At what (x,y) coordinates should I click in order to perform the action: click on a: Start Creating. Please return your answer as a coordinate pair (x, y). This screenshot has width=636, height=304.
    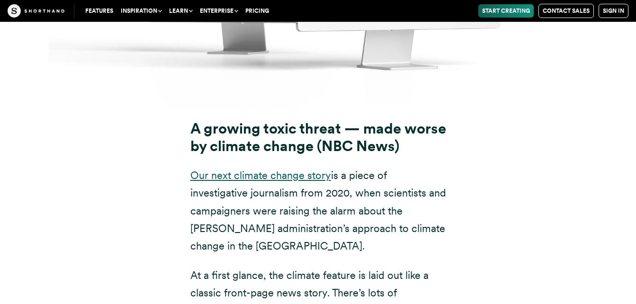
    Looking at the image, I should click on (506, 11).